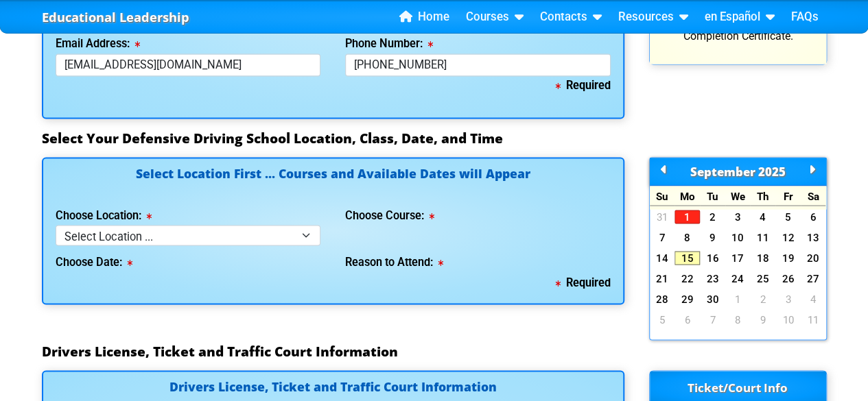 Image resolution: width=868 pixels, height=401 pixels. I want to click on a: 17, so click(737, 258).